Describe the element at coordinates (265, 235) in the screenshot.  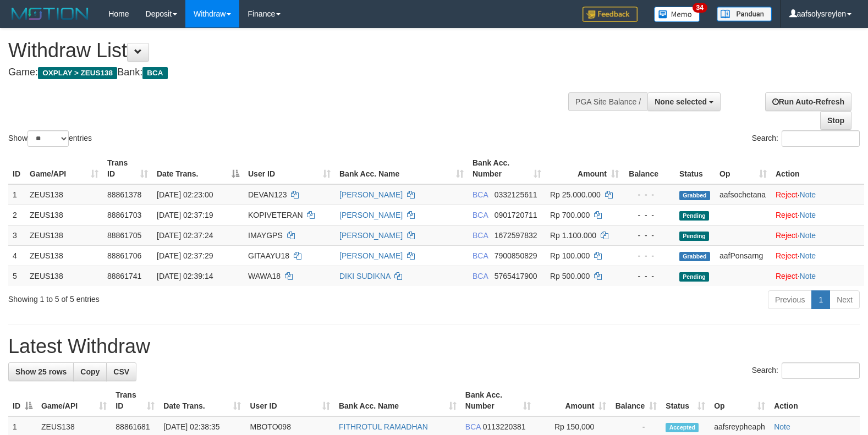
I see `span: IMAYGPS` at that location.